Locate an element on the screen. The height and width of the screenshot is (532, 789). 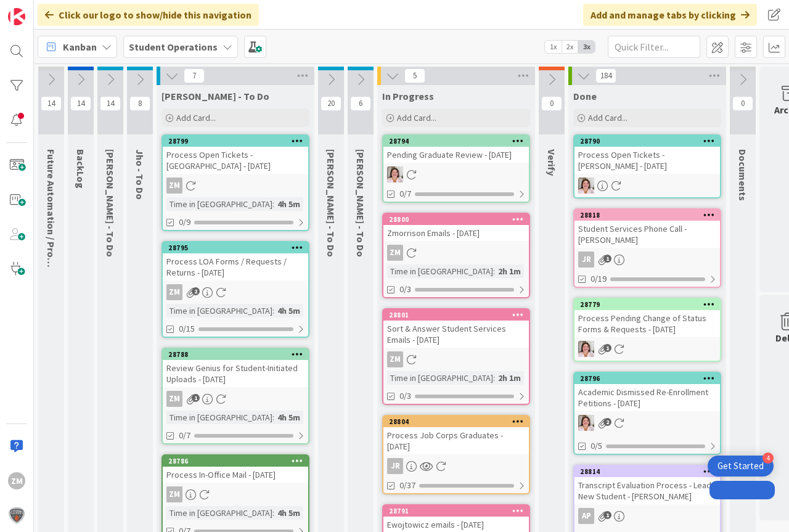
span: 0 is located at coordinates (552, 103).